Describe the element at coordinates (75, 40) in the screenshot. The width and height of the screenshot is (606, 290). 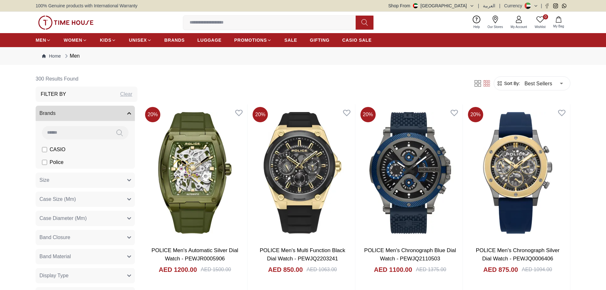
I see `a: WOMEN` at that location.